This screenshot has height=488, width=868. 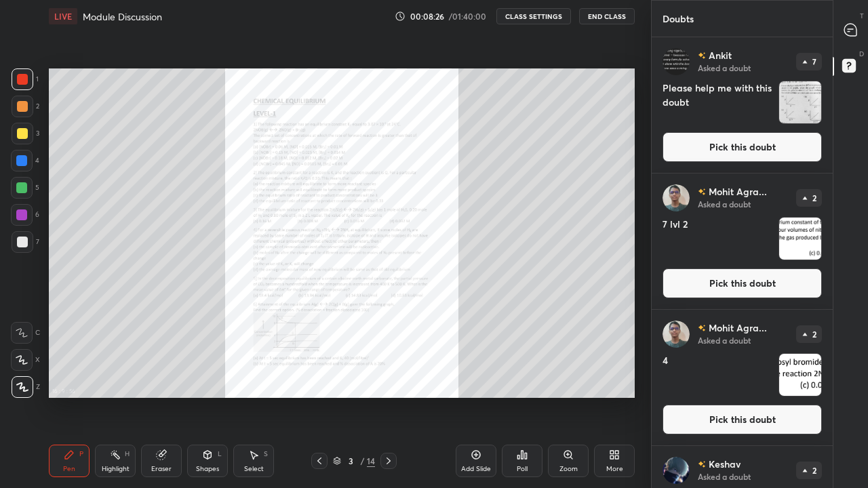 I want to click on h4: Module Discussion, so click(x=122, y=16).